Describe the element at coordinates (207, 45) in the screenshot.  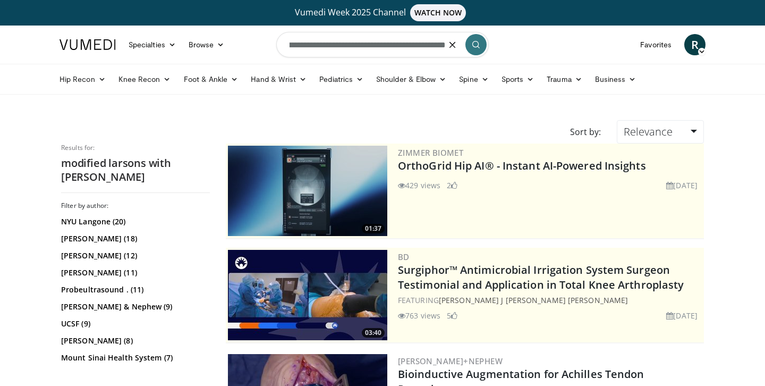
I see `a: Browse` at that location.